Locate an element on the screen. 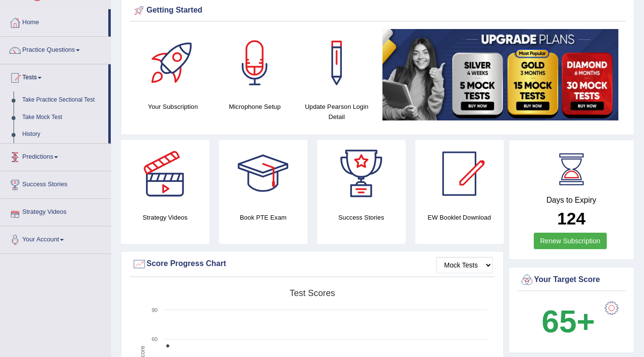  h4: Update Pearson Login Detail is located at coordinates (336, 112).